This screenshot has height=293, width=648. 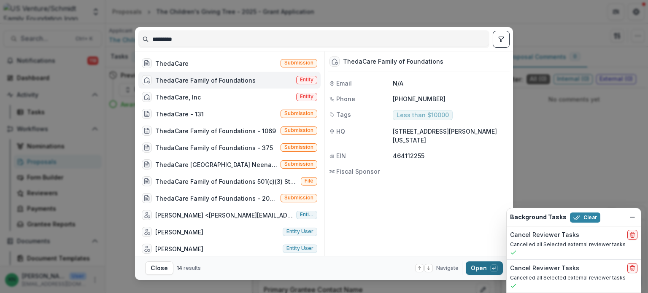 I want to click on div: ThedaCare Family of Foundations 501(c)(3) Status IRS Determination Letter.pdf, so click(x=226, y=181).